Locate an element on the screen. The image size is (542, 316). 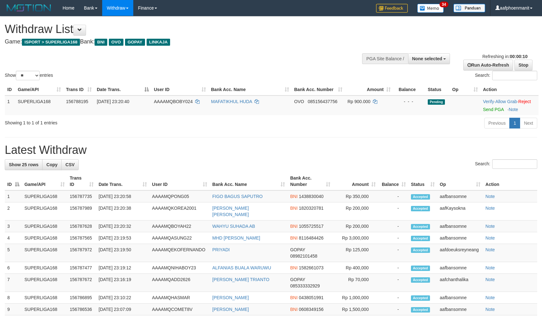
span: Pending is located at coordinates (436, 102).